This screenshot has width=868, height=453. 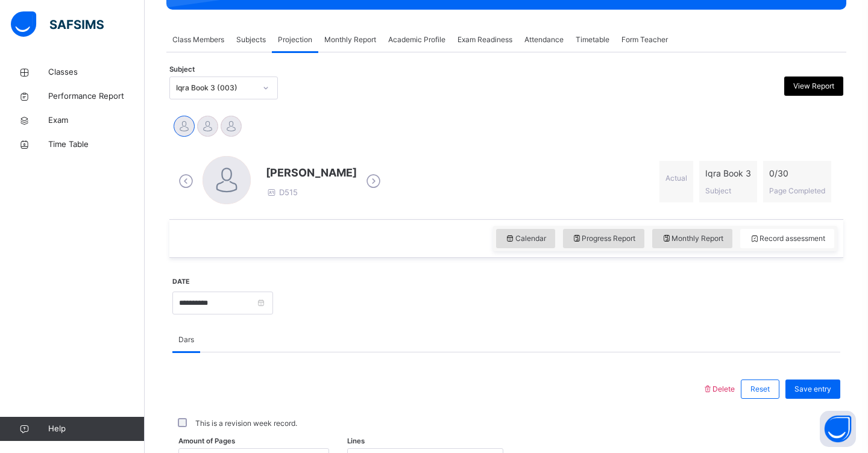 I want to click on span: Amount of Pages, so click(x=207, y=441).